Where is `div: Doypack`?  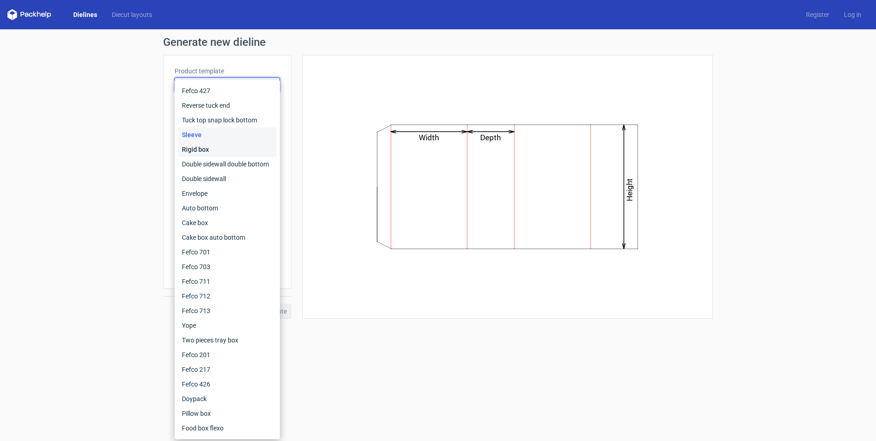
div: Doypack is located at coordinates (227, 398).